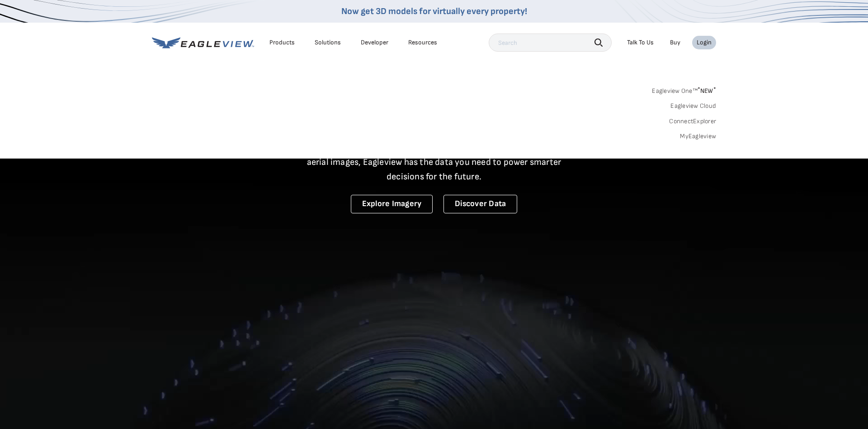  Describe the element at coordinates (423, 43) in the screenshot. I see `div: Resources` at that location.